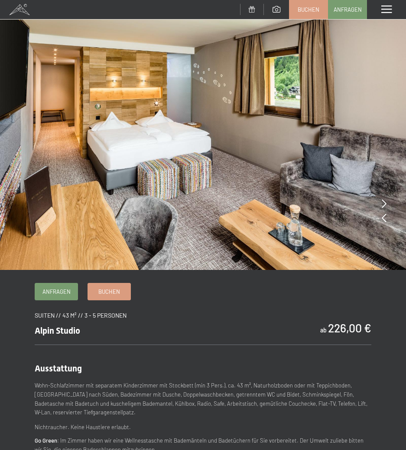  What do you see at coordinates (203, 427) in the screenshot?
I see `p: Nichtraucher. Keine Haustiere erlaubt.` at bounding box center [203, 427].